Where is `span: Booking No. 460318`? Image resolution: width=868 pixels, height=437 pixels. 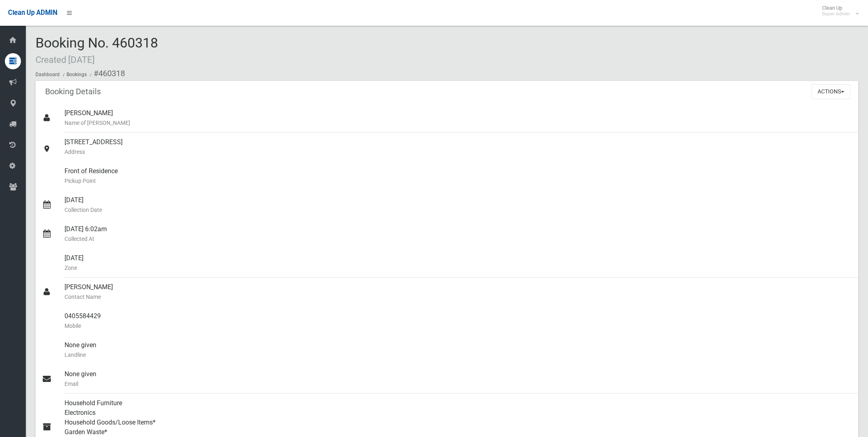
span: Booking No. 460318 is located at coordinates (97, 50).